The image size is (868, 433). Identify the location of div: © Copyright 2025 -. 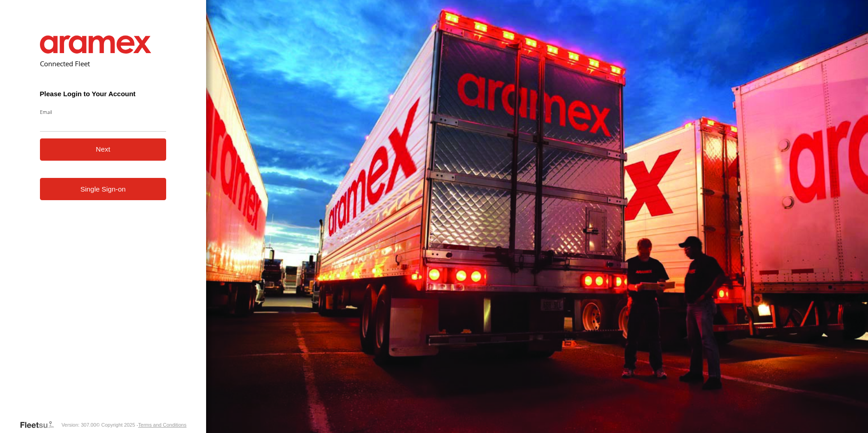
(141, 425).